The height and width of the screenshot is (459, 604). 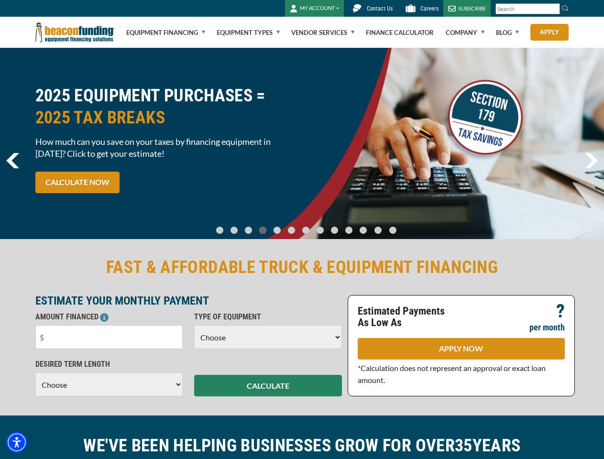 What do you see at coordinates (263, 230) in the screenshot?
I see `a: Go To Slide 3` at bounding box center [263, 230].